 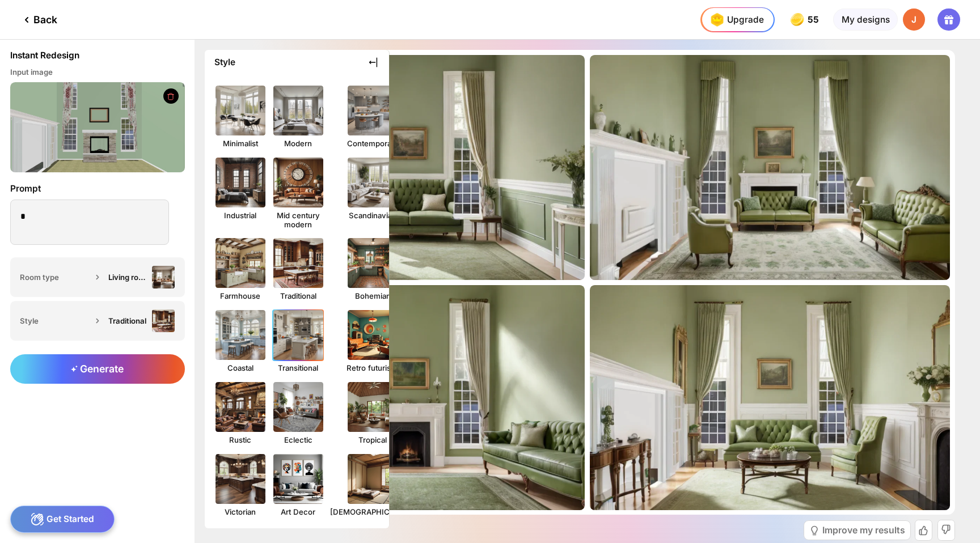 What do you see at coordinates (373, 440) in the screenshot?
I see `div: Tropical` at bounding box center [373, 440].